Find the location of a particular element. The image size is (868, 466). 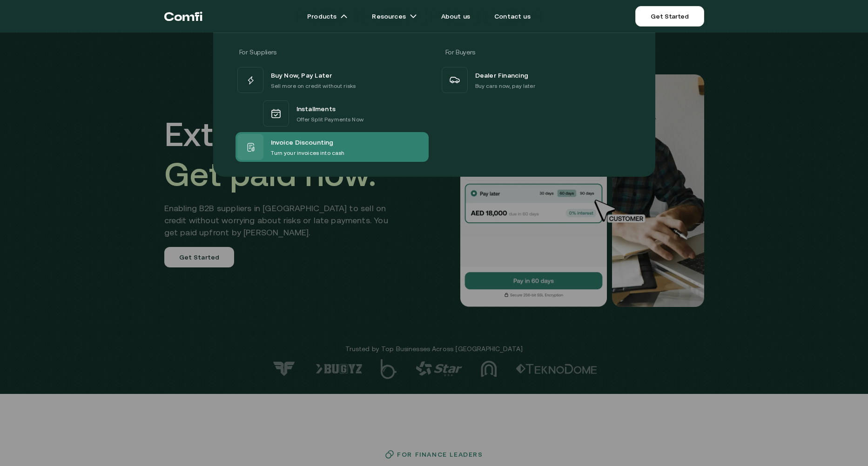

a: Get Started is located at coordinates (670, 16).